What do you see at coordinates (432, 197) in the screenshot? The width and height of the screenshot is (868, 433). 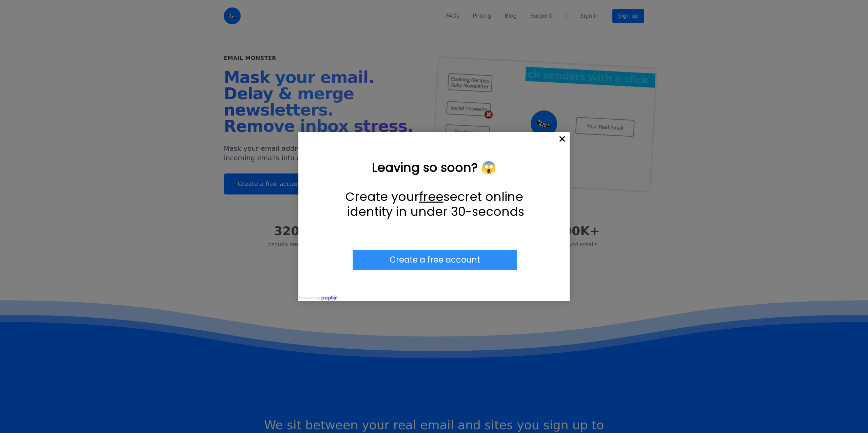 I see `u: free` at bounding box center [432, 197].